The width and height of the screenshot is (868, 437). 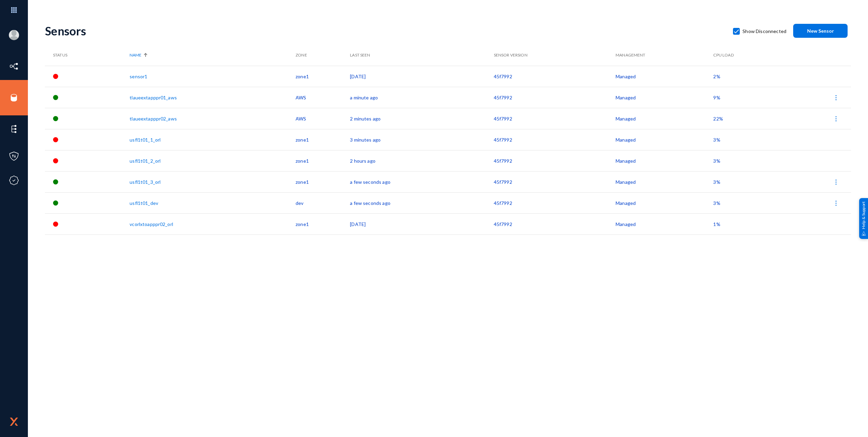 I want to click on img: help_support.svg, so click(x=864, y=233).